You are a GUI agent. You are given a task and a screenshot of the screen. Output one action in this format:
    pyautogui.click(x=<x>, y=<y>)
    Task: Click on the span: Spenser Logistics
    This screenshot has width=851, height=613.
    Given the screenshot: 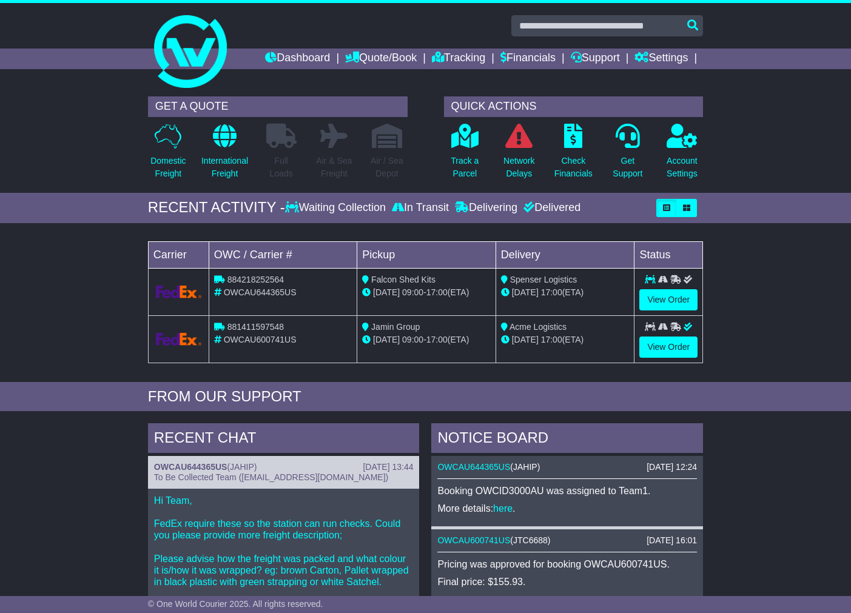 What is the action you would take?
    pyautogui.click(x=543, y=280)
    